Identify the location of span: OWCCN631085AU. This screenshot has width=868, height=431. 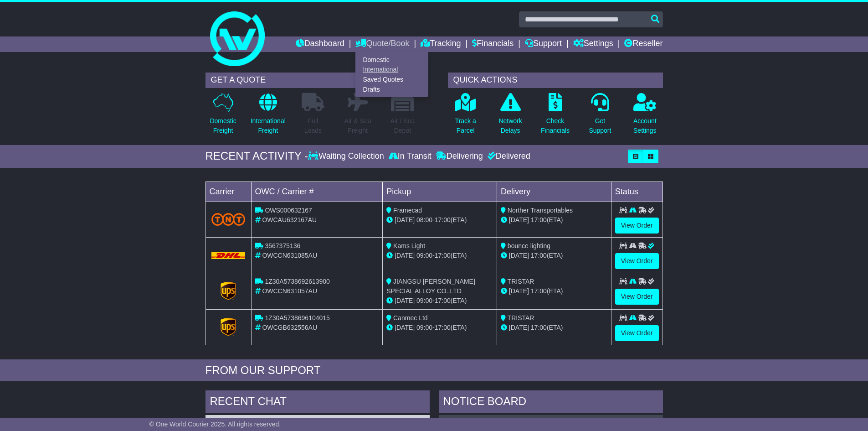
(289, 256).